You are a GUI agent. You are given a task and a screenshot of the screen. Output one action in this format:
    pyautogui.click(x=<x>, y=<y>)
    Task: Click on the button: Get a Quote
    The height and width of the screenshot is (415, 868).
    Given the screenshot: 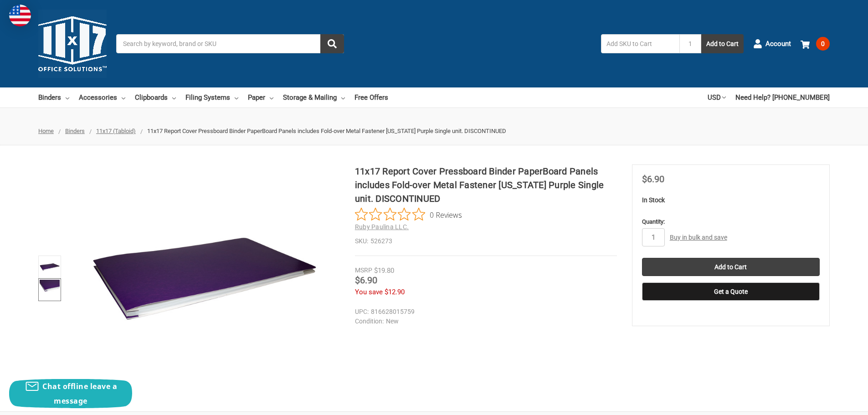 What is the action you would take?
    pyautogui.click(x=731, y=292)
    